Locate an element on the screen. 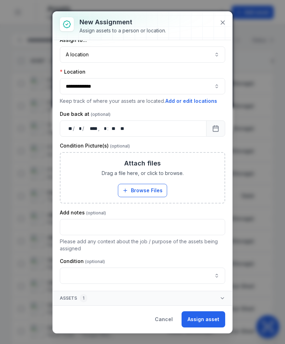 The height and width of the screenshot is (344, 285). h3: Attach files is located at coordinates (142, 163).